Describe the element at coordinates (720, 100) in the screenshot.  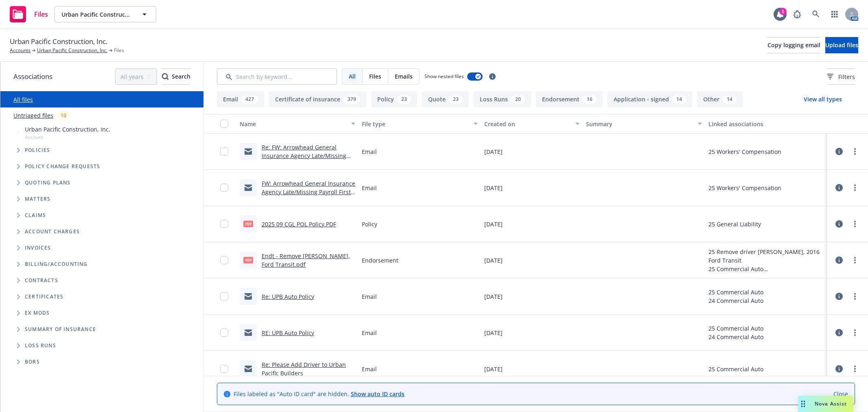
I see `button: Other` at that location.